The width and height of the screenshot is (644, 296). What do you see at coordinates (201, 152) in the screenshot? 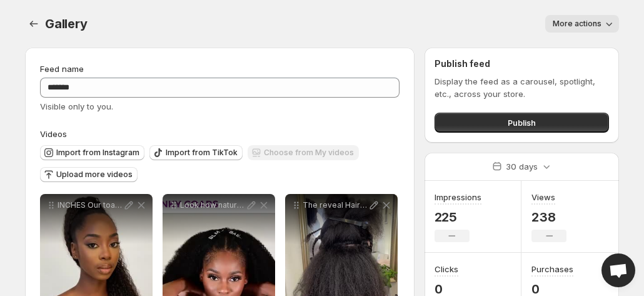
I see `span: Import from TikTok` at bounding box center [201, 152].